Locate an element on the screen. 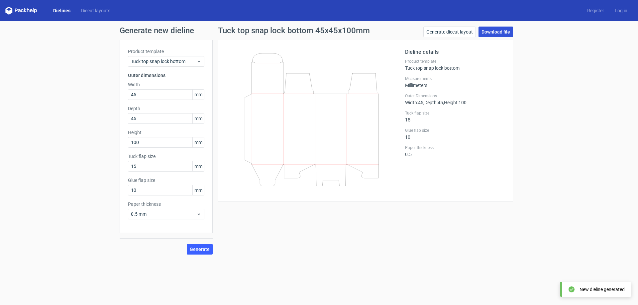  label: Outer Dimensions is located at coordinates (455, 96).